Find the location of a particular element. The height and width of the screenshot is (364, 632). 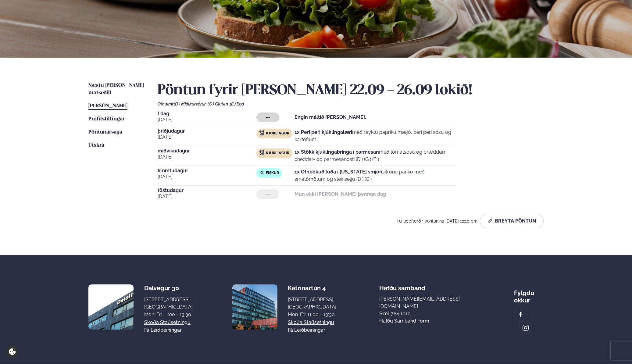

span: (D ) Mjólkurvörur , is located at coordinates (191, 104).